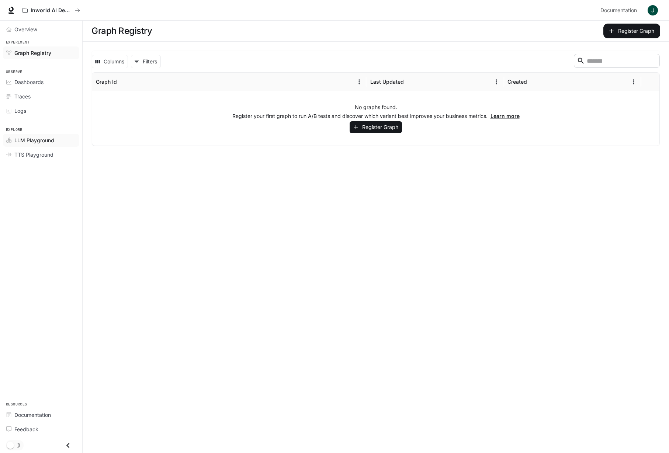 Image resolution: width=669 pixels, height=453 pixels. I want to click on h1: Graph Registry, so click(122, 31).